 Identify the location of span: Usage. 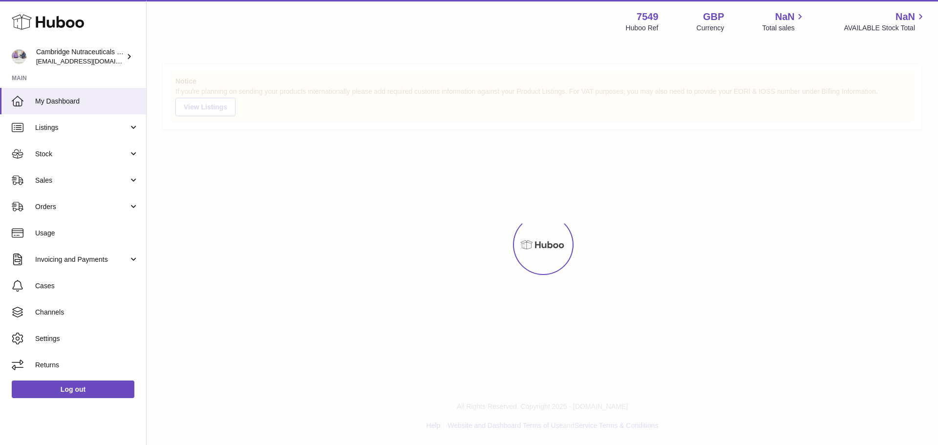
(87, 233).